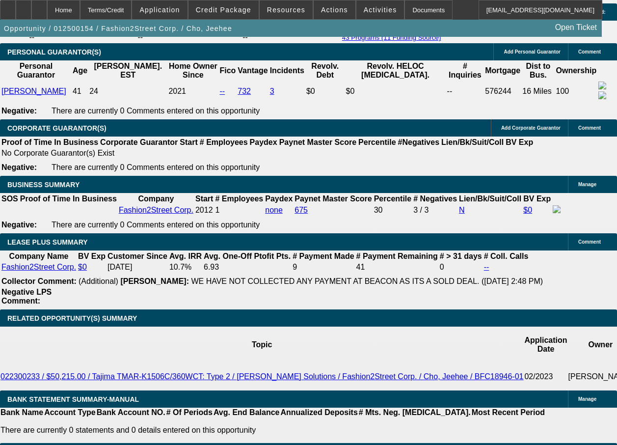  What do you see at coordinates (531, 128) in the screenshot?
I see `span: Add Corporate Guarantor` at bounding box center [531, 128].